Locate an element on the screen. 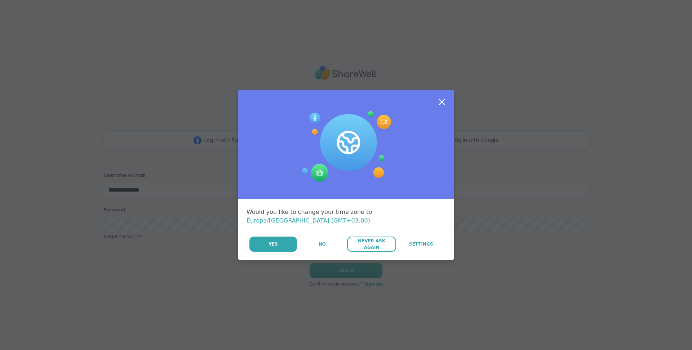 The width and height of the screenshot is (692, 350). button: Never Ask Again is located at coordinates (371, 244).